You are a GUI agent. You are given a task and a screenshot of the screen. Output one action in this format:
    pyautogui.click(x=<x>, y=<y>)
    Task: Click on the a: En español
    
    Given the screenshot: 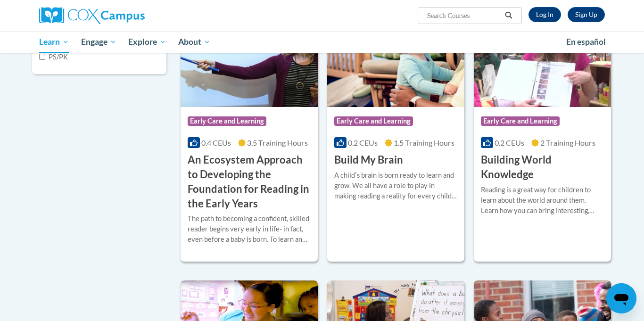 What is the action you would take?
    pyautogui.click(x=586, y=42)
    